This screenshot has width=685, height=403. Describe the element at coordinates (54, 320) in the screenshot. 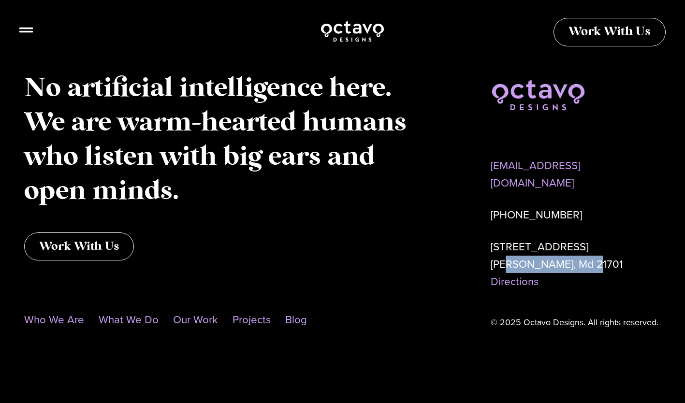

I see `a: Who We Are` at that location.